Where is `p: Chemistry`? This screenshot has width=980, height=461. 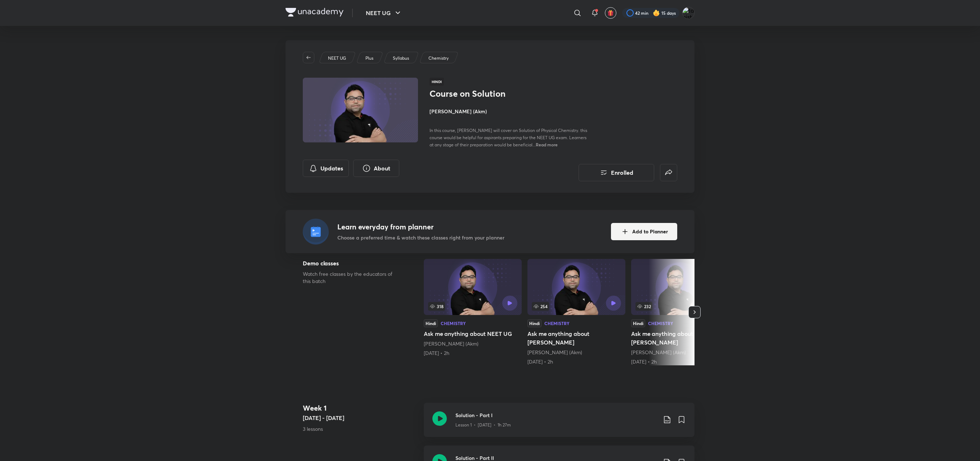 p: Chemistry is located at coordinates (438, 58).